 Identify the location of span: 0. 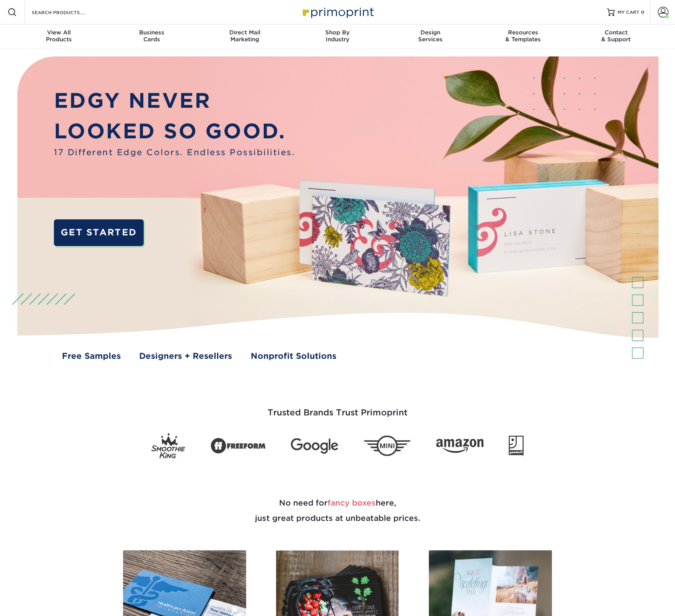
(643, 12).